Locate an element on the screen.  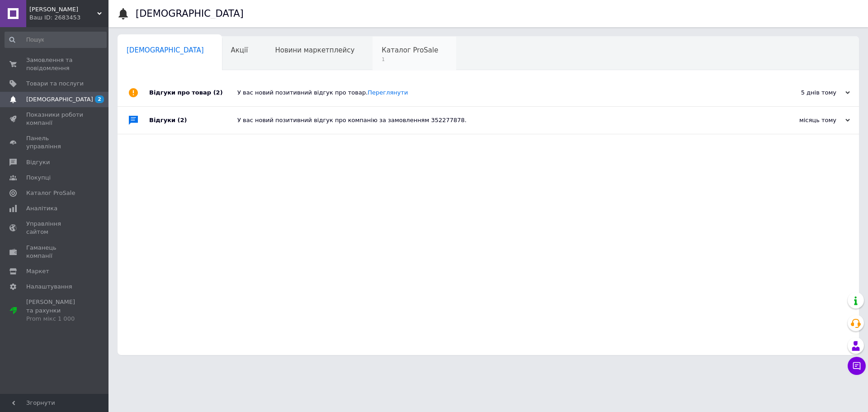
span: Маркет is located at coordinates (38, 271).